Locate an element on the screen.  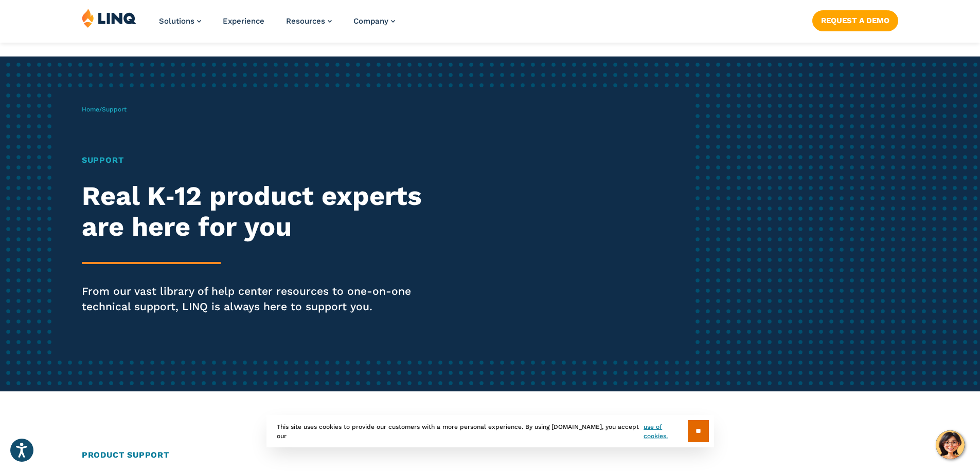
a: Company is located at coordinates (374, 21).